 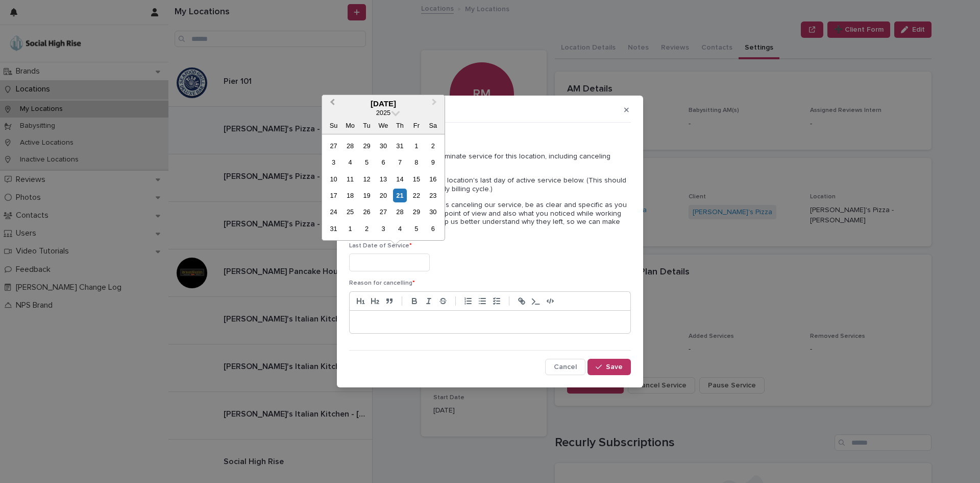 What do you see at coordinates (350, 146) in the screenshot?
I see `div: Choose Monday, July 28th, 2025` at bounding box center [350, 146].